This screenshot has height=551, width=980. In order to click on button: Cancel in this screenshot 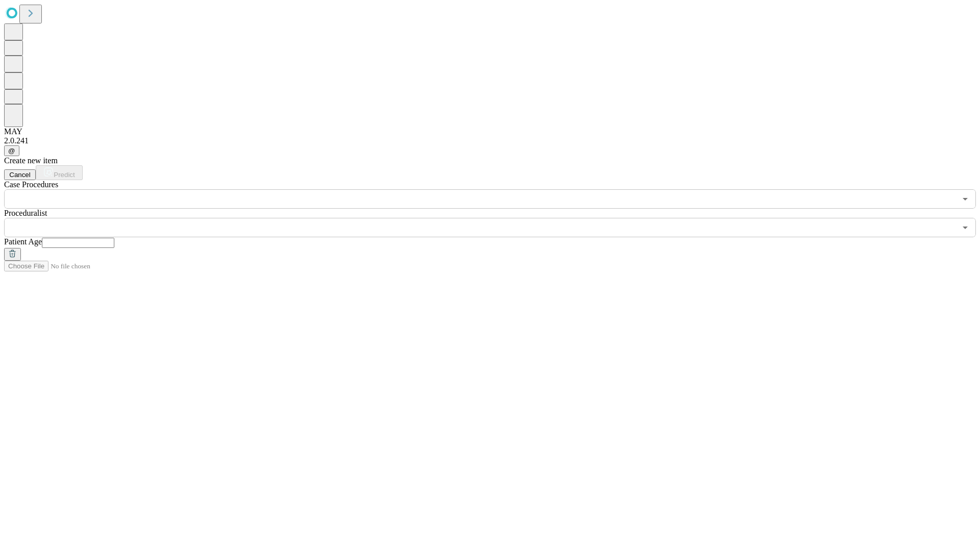, I will do `click(20, 175)`.